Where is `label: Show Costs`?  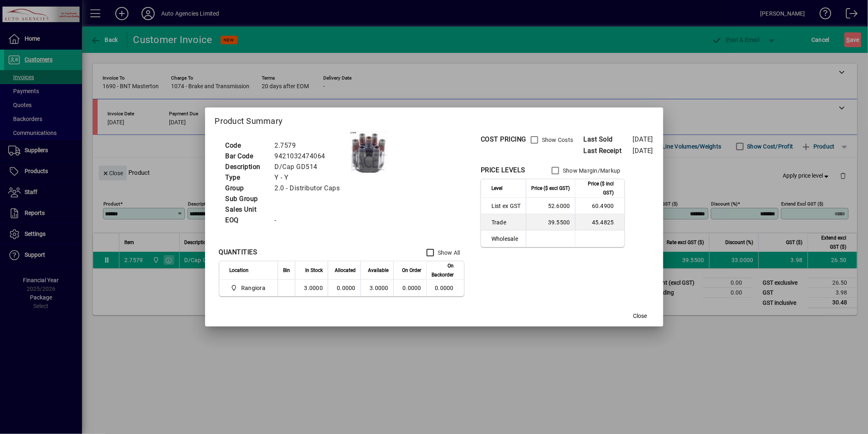 label: Show Costs is located at coordinates (556, 140).